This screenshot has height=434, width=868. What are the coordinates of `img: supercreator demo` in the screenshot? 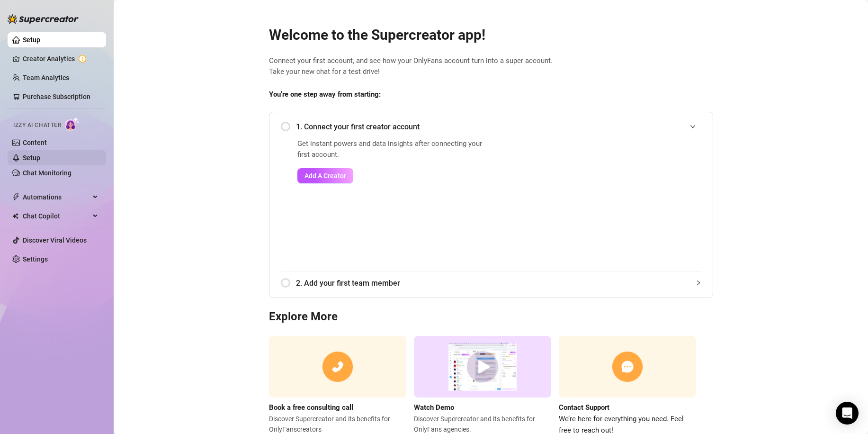 It's located at (482, 366).